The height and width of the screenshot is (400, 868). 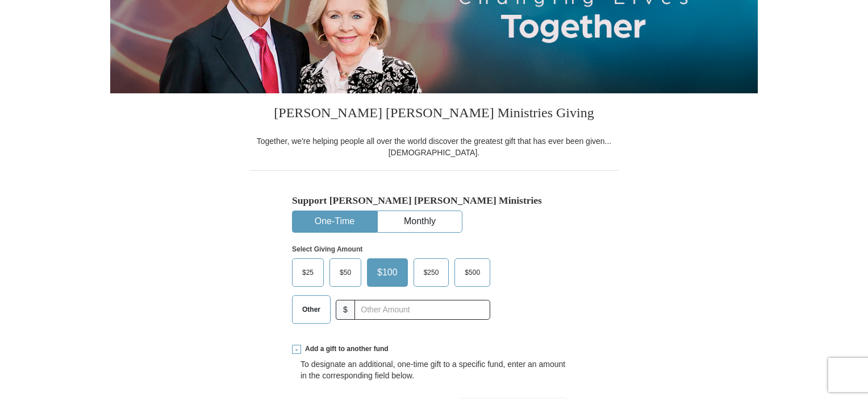 What do you see at coordinates (422, 310) in the screenshot?
I see `input: Other Amount` at bounding box center [422, 310].